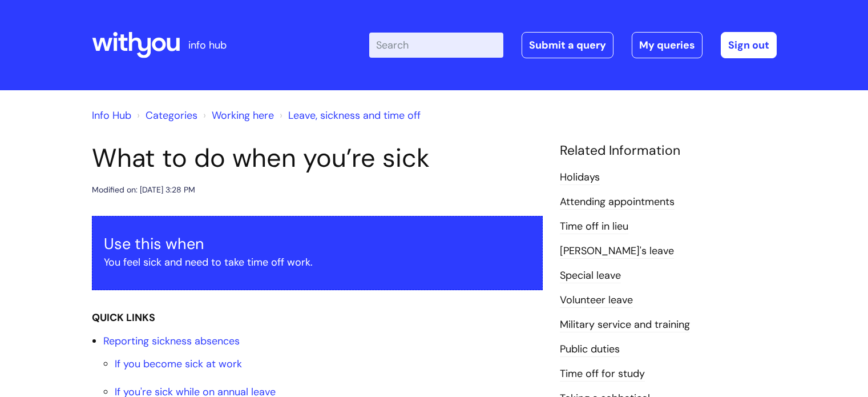  Describe the element at coordinates (171, 115) in the screenshot. I see `a: Categories` at that location.